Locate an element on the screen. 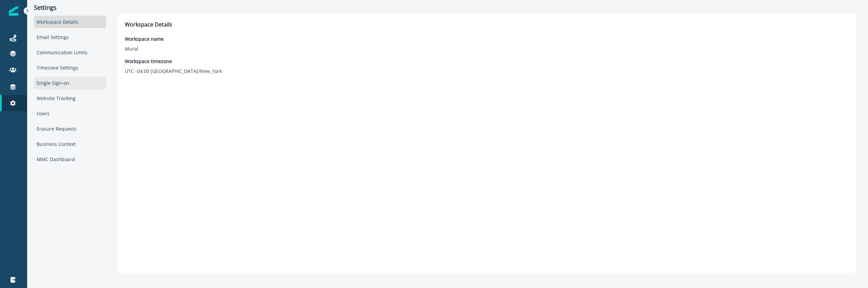 Image resolution: width=868 pixels, height=288 pixels. div: MMC Dashboard is located at coordinates (70, 159).